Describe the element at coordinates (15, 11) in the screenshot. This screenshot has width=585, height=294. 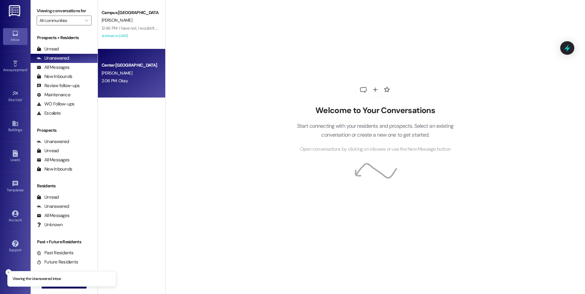
I see `img: ResiDesk Logo` at that location.